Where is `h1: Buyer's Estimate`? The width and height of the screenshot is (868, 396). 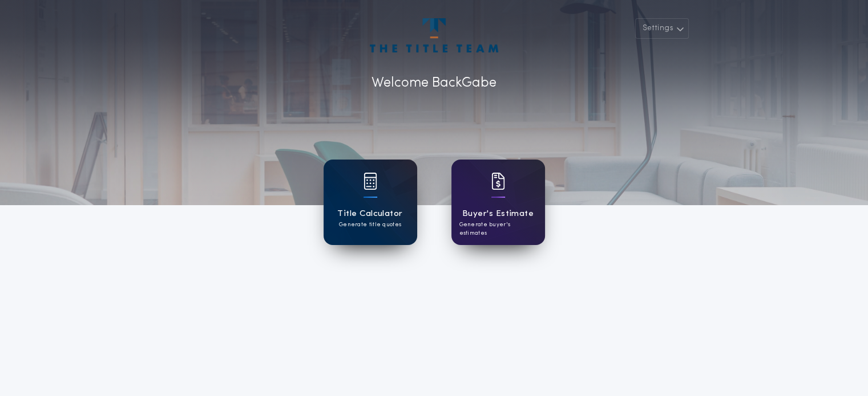
h1: Buyer's Estimate is located at coordinates (497, 214).